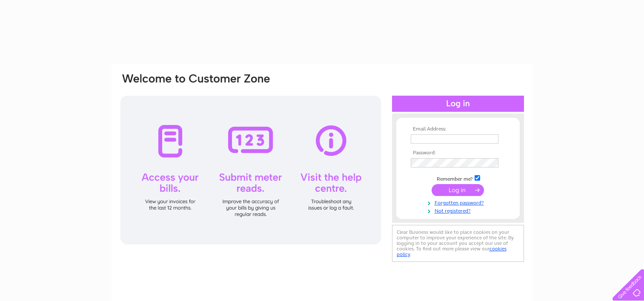 The width and height of the screenshot is (644, 301). I want to click on td: Remember me?, so click(458, 178).